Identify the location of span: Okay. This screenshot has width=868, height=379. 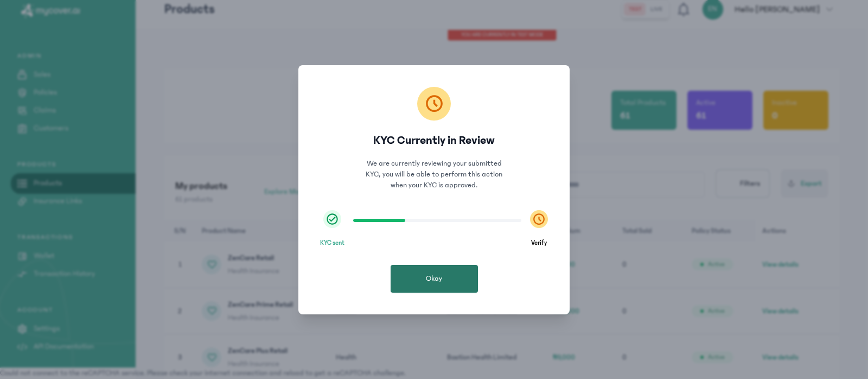
(434, 278).